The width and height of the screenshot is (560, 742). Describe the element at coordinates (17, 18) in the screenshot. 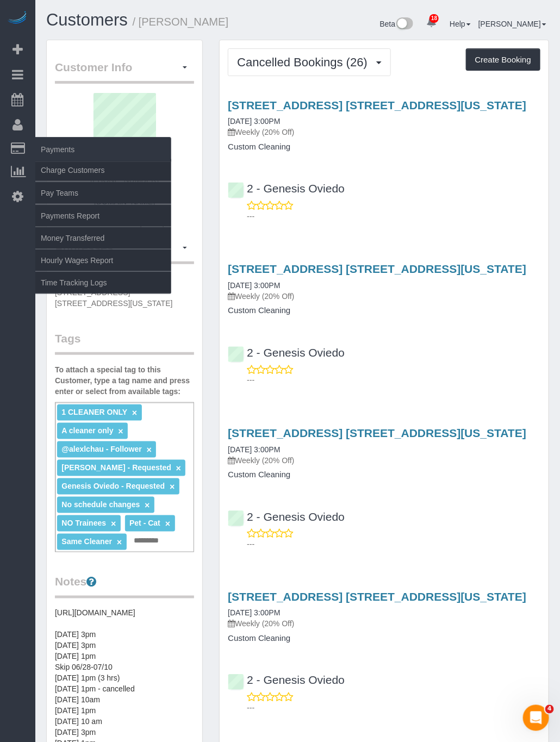

I see `a: Automaid Logo` at that location.